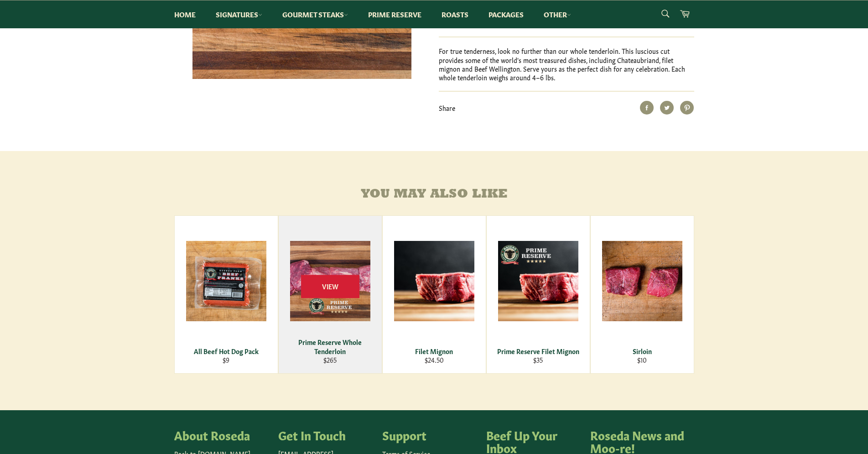 The width and height of the screenshot is (868, 454). What do you see at coordinates (330, 295) in the screenshot?
I see `a: Prime Reserve Whole Tenderloin Prime Reserve Whole Tenderloin $265 View` at bounding box center [330, 295].